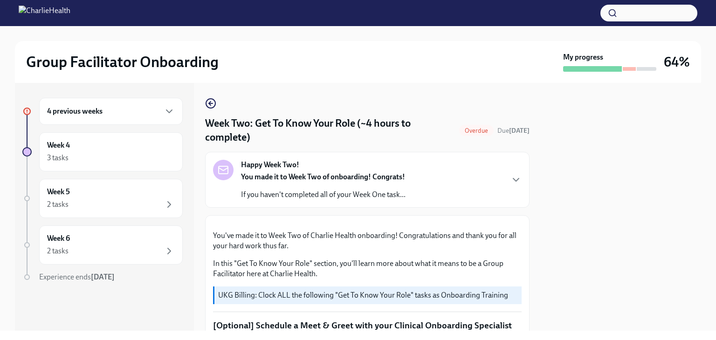 This screenshot has width=716, height=340. Describe the element at coordinates (103, 245) in the screenshot. I see `a: Week 62 tasks` at that location.